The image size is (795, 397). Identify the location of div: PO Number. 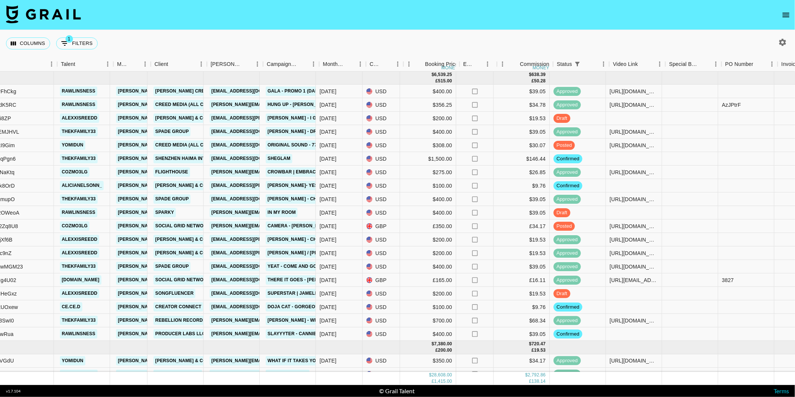
(739, 64).